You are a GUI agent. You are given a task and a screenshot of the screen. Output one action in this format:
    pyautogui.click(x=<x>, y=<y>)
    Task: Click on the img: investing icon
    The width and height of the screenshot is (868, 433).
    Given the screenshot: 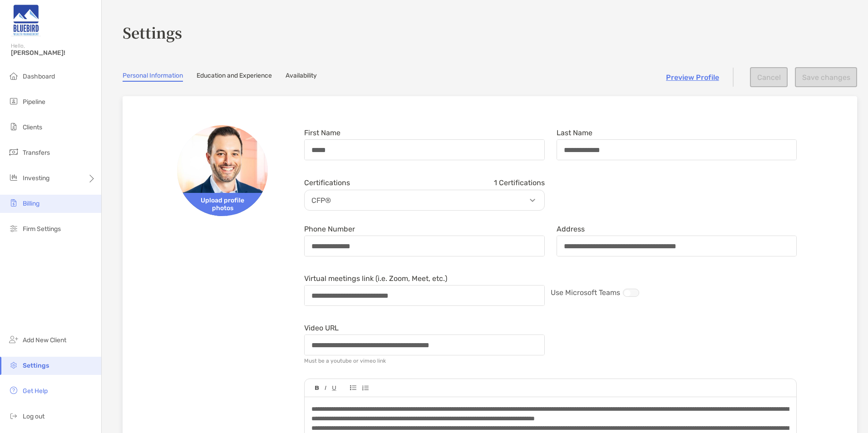 What is the action you would take?
    pyautogui.click(x=13, y=177)
    